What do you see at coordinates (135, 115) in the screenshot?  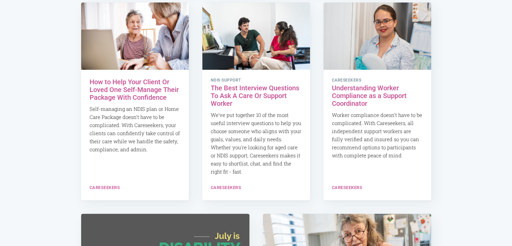 I see `a: How to Help Your Client Or Loved One Self-Manage Their Package With Confidence Self-managing an N...` at bounding box center [135, 115].